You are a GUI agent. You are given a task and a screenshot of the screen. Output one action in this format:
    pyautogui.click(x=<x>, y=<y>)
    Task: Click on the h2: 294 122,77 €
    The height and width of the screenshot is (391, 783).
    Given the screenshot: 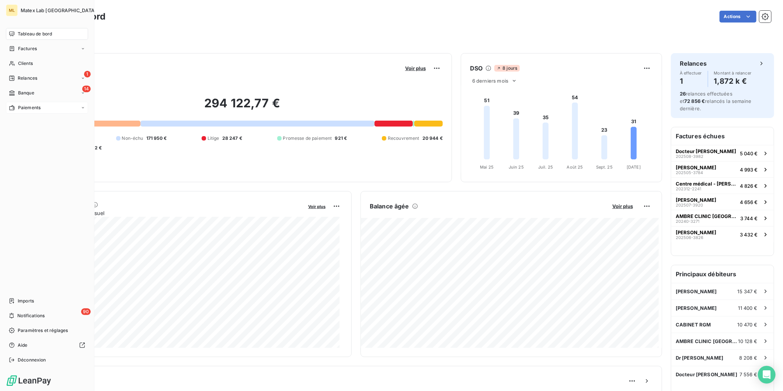 What is the action you would take?
    pyautogui.click(x=242, y=107)
    